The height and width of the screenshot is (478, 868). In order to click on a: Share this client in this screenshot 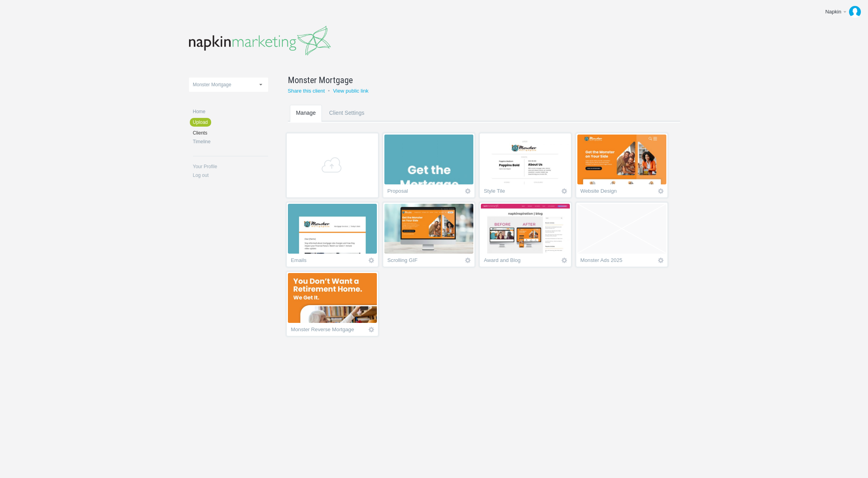, I will do `click(307, 91)`.